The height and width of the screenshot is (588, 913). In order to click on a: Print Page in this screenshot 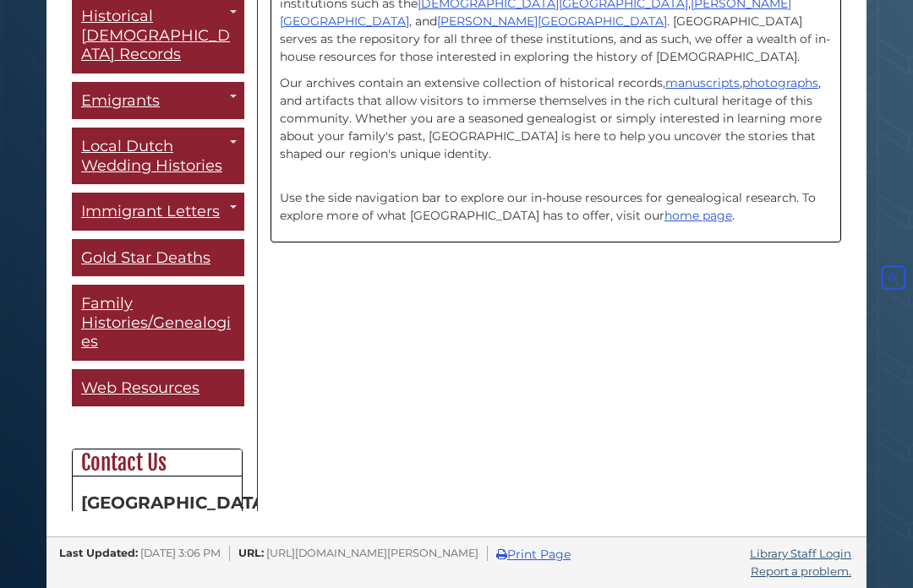, I will do `click(533, 555)`.